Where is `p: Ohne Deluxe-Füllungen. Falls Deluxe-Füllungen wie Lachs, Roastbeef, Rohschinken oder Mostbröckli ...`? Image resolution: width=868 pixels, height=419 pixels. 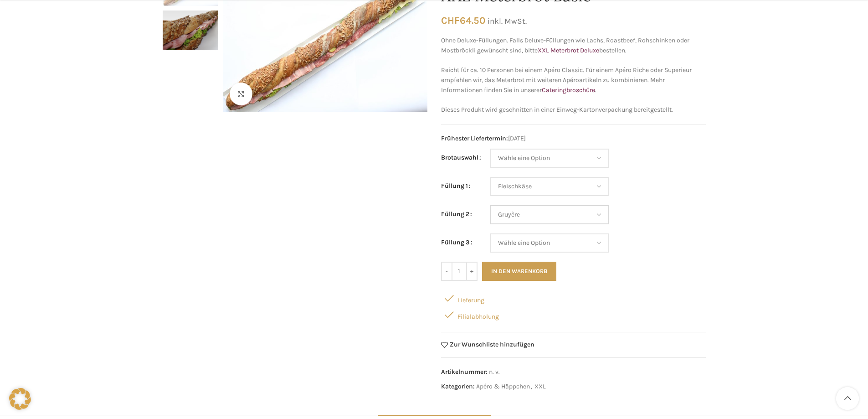
p: Ohne Deluxe-Füllungen. Falls Deluxe-Füllungen wie Lachs, Roastbeef, Rohschinken oder Mostbröckli ... is located at coordinates (573, 45).